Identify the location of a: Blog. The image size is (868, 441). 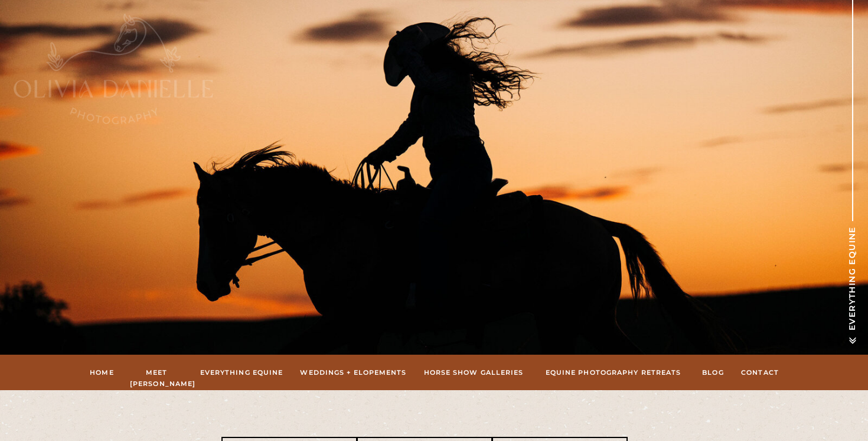
(713, 372).